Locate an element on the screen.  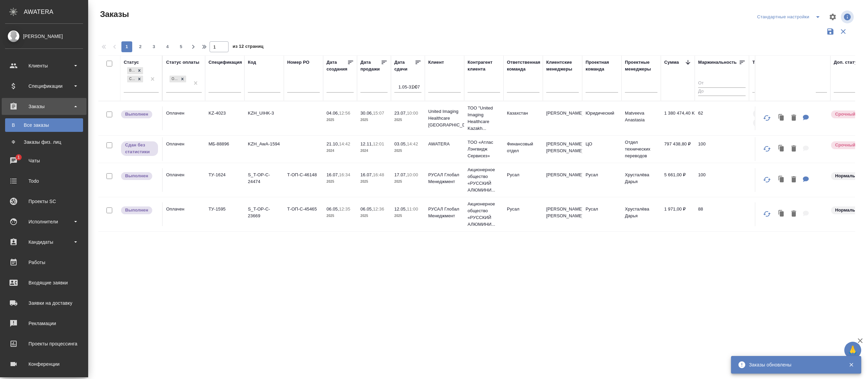
td: KZ-4023 is located at coordinates (225, 118).